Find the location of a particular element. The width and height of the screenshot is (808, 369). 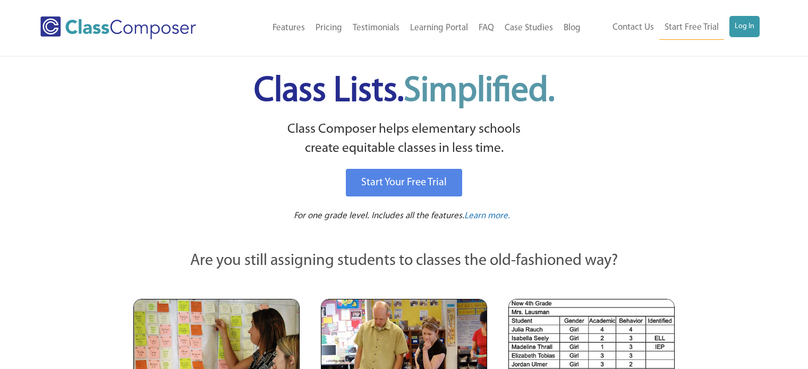

a: Learning Portal is located at coordinates (439, 28).